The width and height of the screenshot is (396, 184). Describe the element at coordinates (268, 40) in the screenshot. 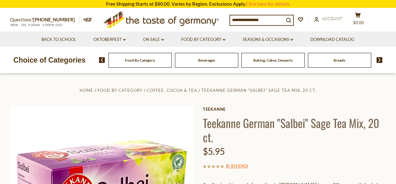

I see `a: Seasons & Occasions` at that location.